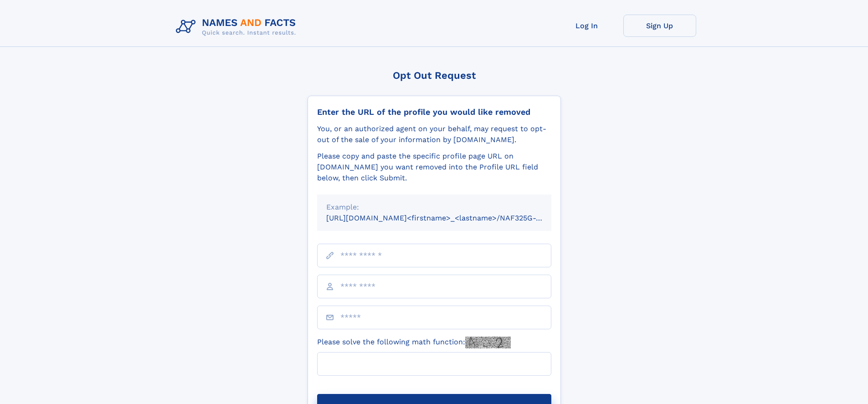 The height and width of the screenshot is (404, 868). What do you see at coordinates (414, 342) in the screenshot?
I see `label: Please solve the following math function:` at bounding box center [414, 342].